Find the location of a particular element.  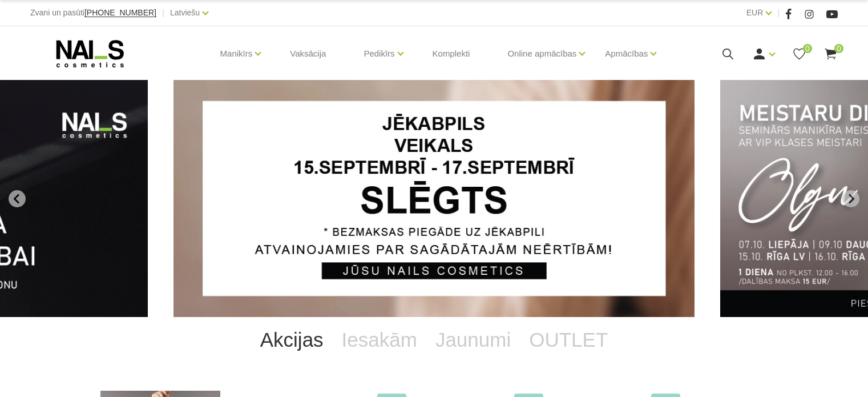

a: Latviešu is located at coordinates (185, 12).